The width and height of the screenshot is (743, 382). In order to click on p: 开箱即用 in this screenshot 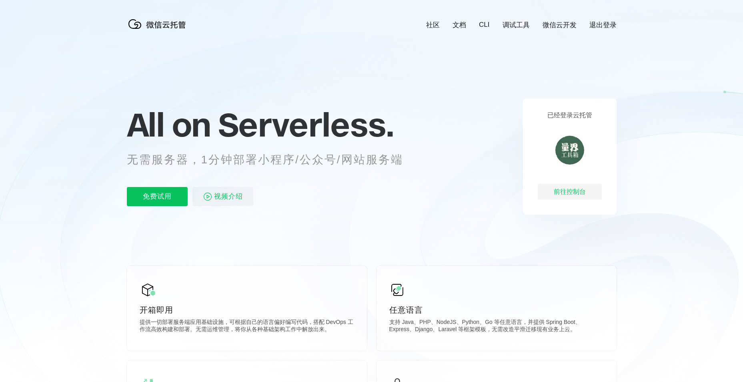, I will do `click(247, 310)`.